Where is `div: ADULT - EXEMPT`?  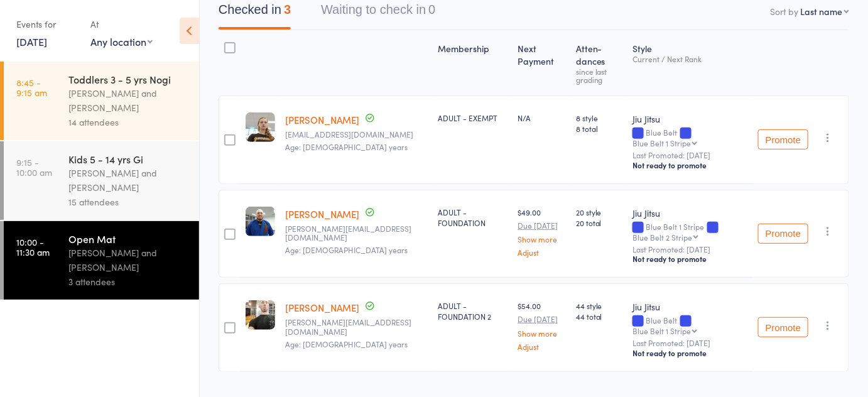
div: ADULT - EXEMPT is located at coordinates (473, 117).